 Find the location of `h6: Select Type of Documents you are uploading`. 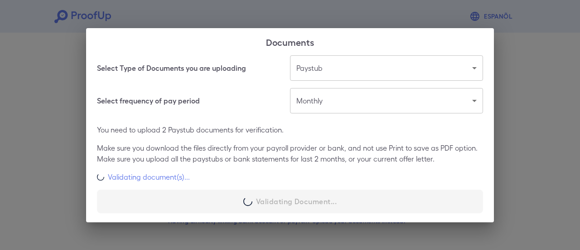

h6: Select Type of Documents you are uploading is located at coordinates (171, 68).